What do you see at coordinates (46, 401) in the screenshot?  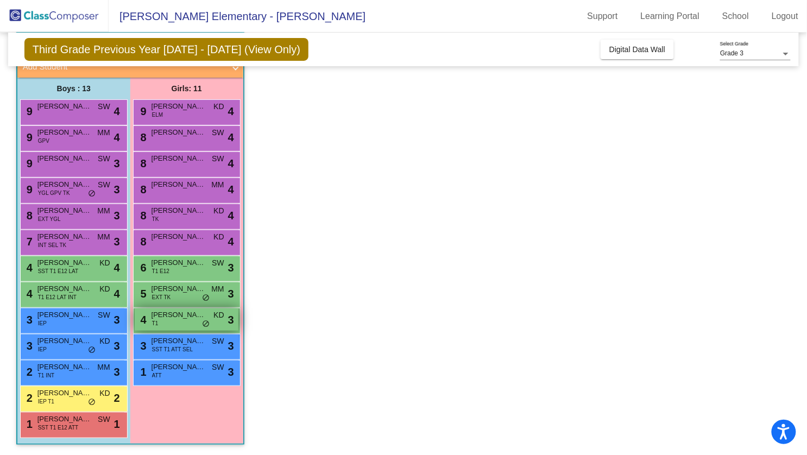 I see `span: IEP T1` at bounding box center [46, 401].